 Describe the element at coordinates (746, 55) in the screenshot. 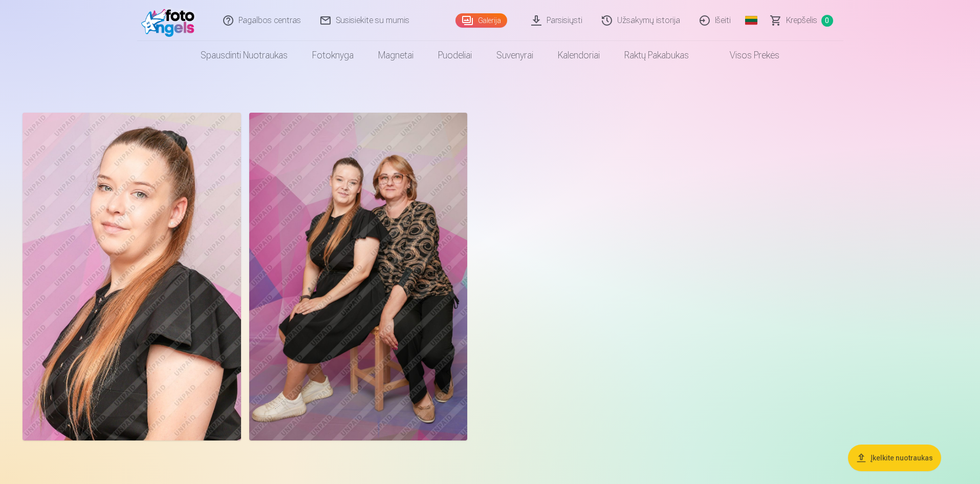

I see `a: Visos prekės` at that location.